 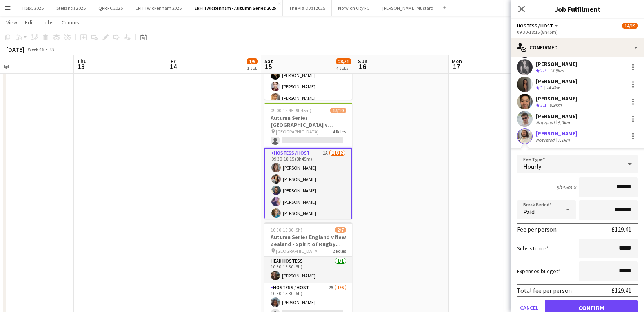 I want to click on a: Edit, so click(x=29, y=22).